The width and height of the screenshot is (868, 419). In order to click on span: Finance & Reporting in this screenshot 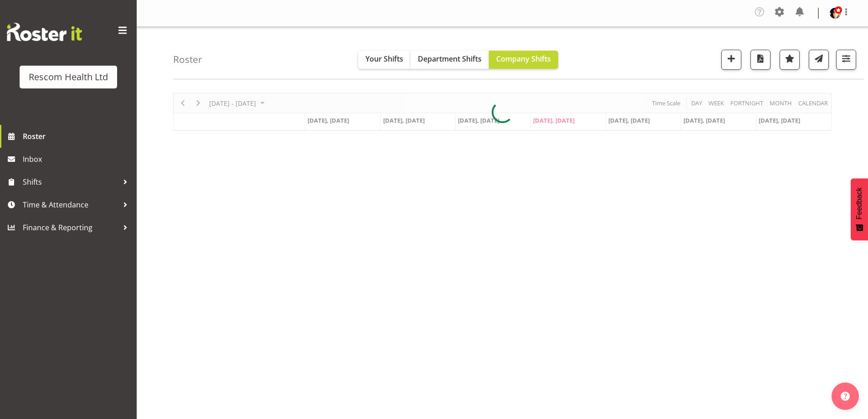, I will do `click(71, 227)`.